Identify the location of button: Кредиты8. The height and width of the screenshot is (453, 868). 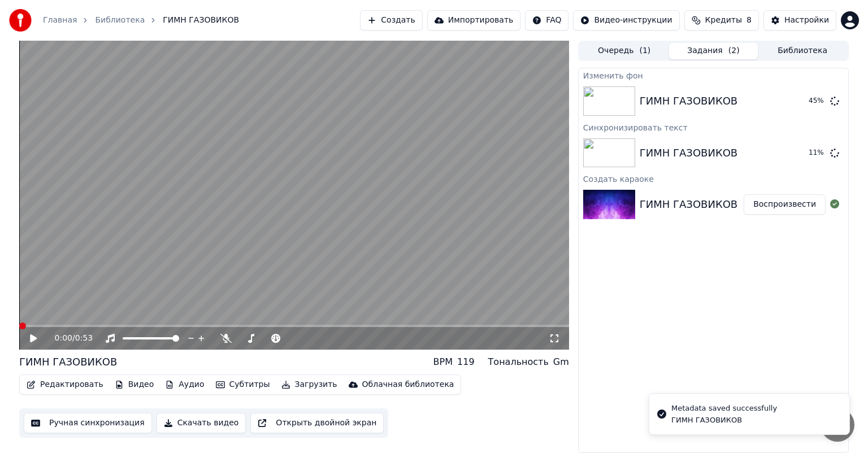
(722, 20).